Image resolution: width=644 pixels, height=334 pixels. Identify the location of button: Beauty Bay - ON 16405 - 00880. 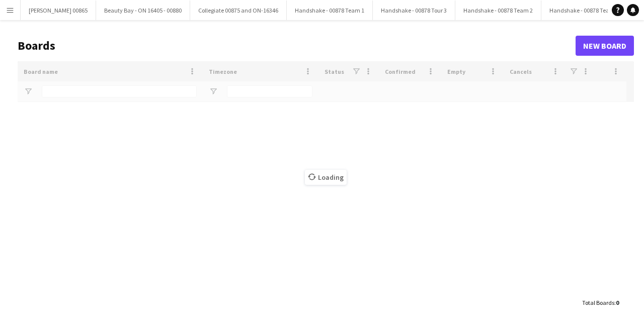
(143, 10).